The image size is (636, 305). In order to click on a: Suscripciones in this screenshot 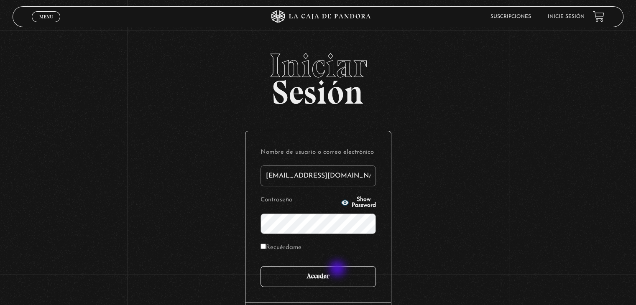, I will do `click(511, 17)`.